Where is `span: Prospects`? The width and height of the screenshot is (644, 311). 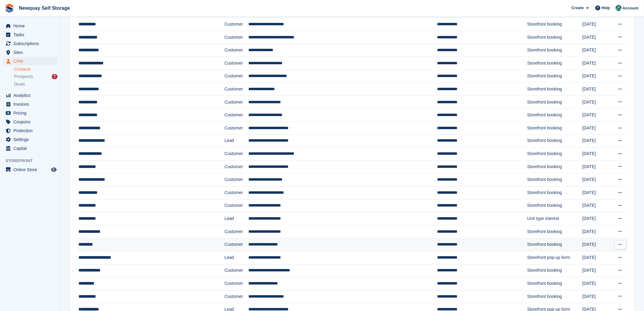
span: Prospects is located at coordinates (23, 76).